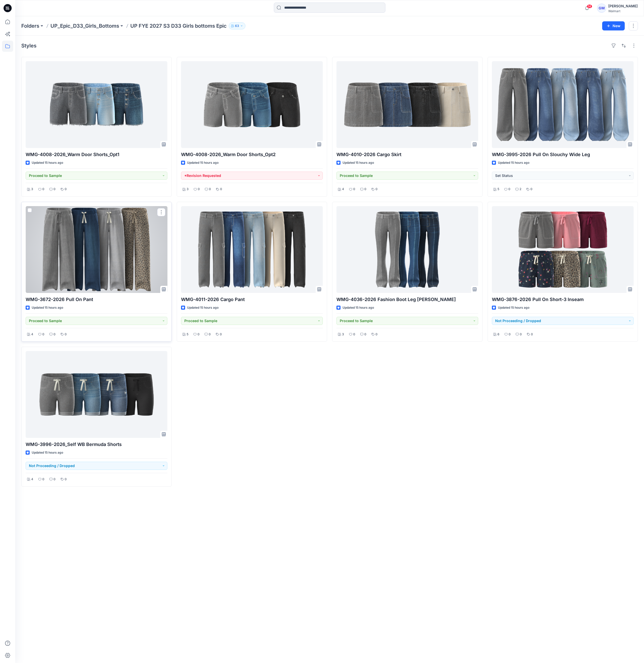 This screenshot has width=644, height=663. Describe the element at coordinates (237, 25) in the screenshot. I see `p: 63` at that location.